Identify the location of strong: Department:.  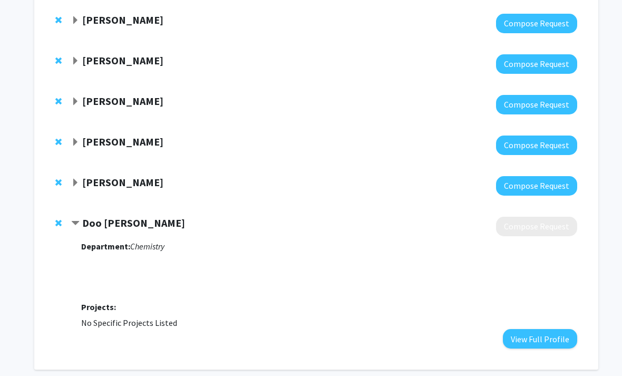
(105, 247).